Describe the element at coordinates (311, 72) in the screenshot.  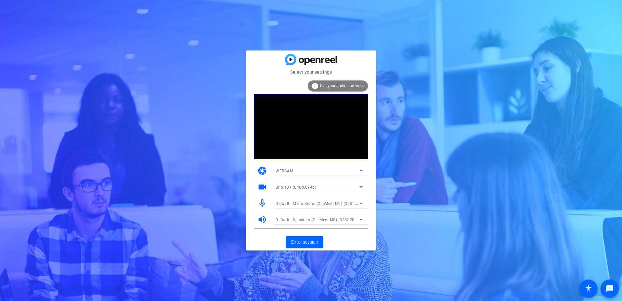
I see `mat-card-subtitle: Select your settings` at that location.